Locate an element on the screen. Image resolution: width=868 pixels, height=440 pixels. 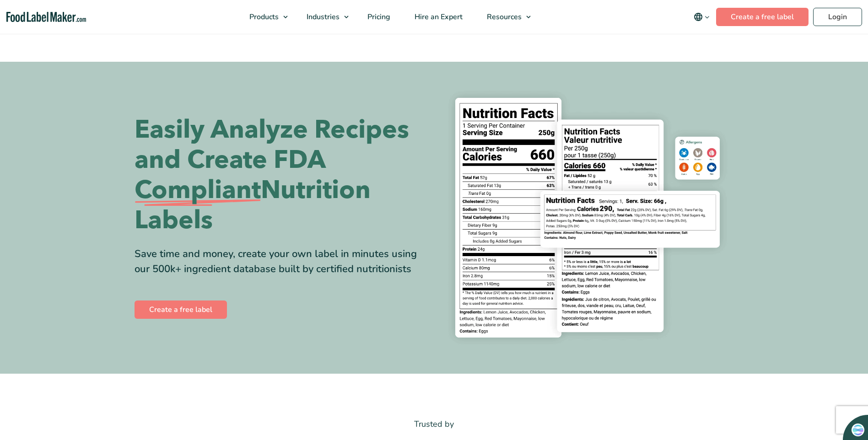
span: Industries is located at coordinates (322, 17).